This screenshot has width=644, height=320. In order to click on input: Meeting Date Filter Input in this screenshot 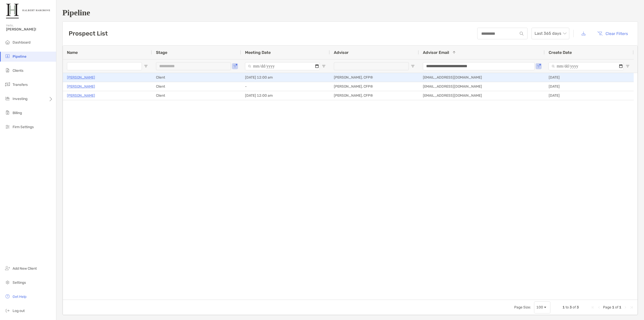, I will do `click(282, 66)`.